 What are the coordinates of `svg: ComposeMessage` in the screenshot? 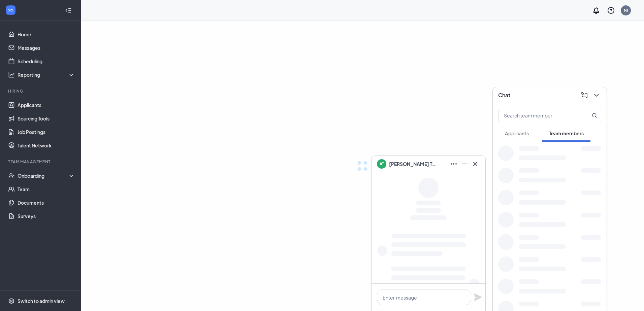 It's located at (584, 95).